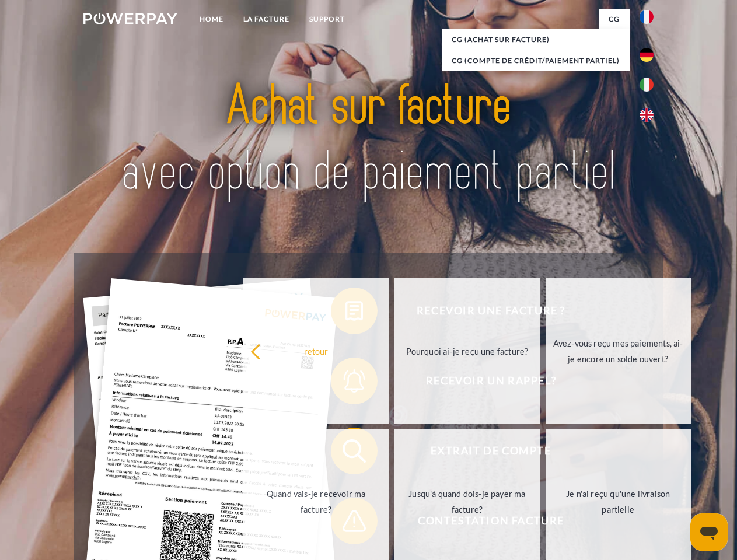  What do you see at coordinates (368, 139) in the screenshot?
I see `img: title-powerpay_fr.svg` at bounding box center [368, 139].